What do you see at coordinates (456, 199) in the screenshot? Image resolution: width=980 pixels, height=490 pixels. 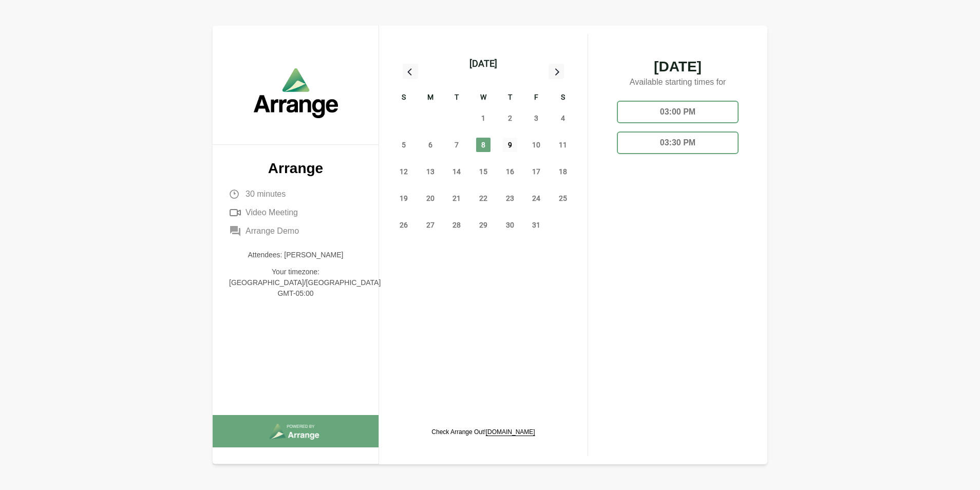 I see `span: Tuesday, October 21, 2025` at bounding box center [456, 199].